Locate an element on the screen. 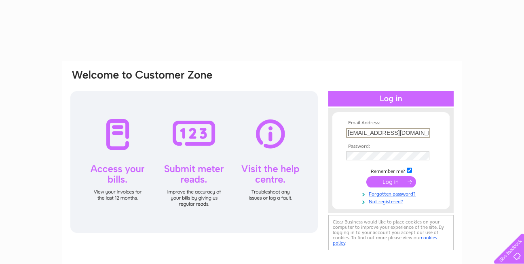  input: Submit is located at coordinates (391, 182).